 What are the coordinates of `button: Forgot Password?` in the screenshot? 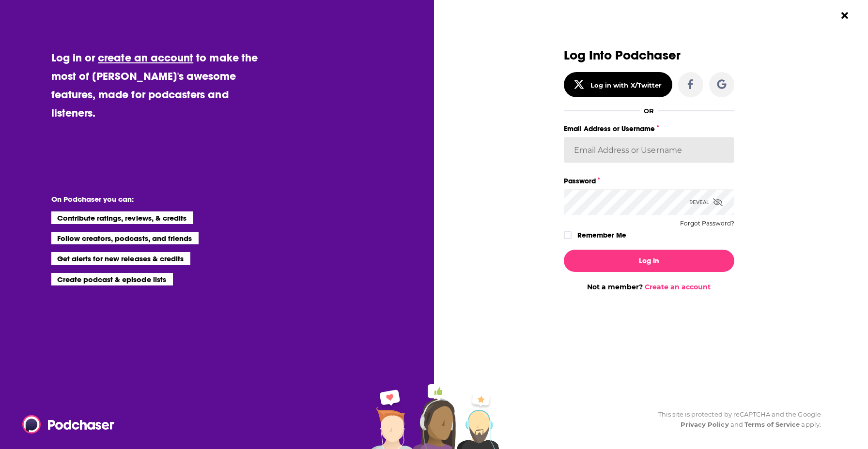 It's located at (707, 224).